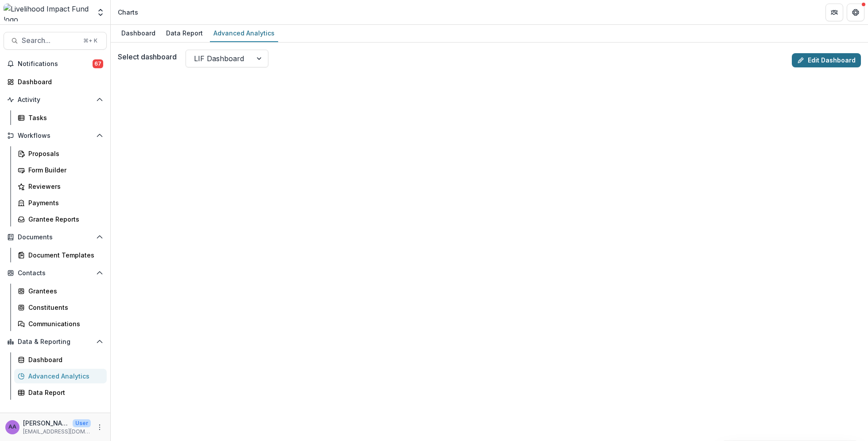 This screenshot has width=868, height=441. Describe the element at coordinates (64, 202) in the screenshot. I see `div: Payments` at that location.